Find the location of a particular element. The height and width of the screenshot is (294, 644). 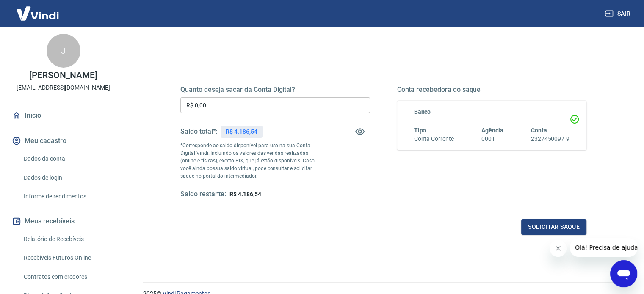

h5: Quanto deseja sacar da Conta Digital? is located at coordinates (275, 89).